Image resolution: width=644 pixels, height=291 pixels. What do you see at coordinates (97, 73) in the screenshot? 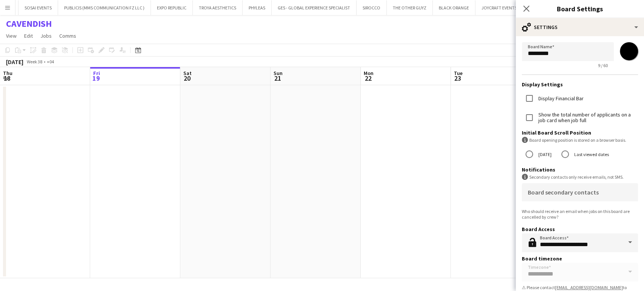
I see `span: Fri` at bounding box center [97, 73].